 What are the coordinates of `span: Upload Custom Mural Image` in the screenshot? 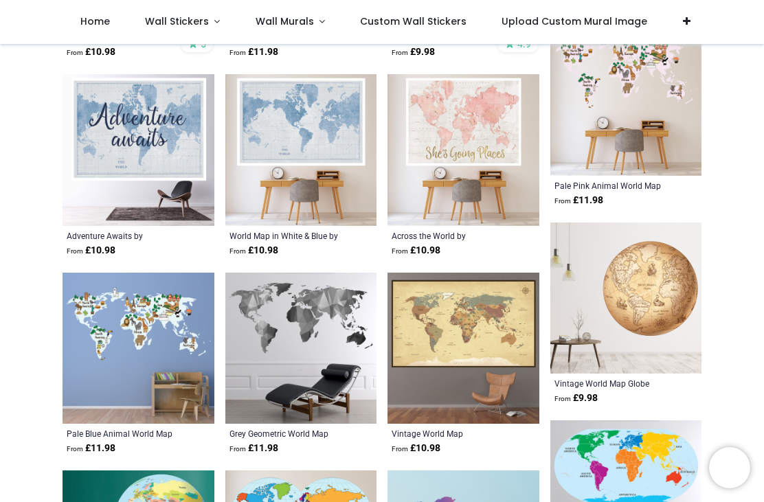 It's located at (575, 21).